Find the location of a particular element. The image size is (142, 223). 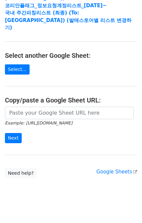

input: Paste your Google Sheet URL here is located at coordinates (69, 113).